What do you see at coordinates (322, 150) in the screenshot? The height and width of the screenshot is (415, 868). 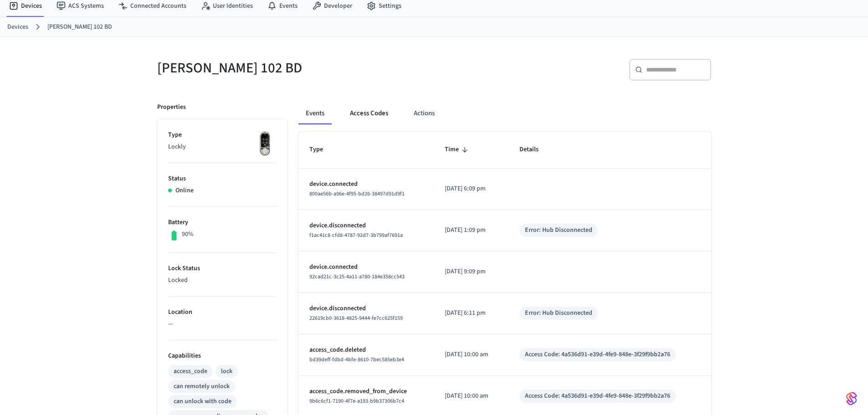 I see `span: Type` at bounding box center [322, 150].